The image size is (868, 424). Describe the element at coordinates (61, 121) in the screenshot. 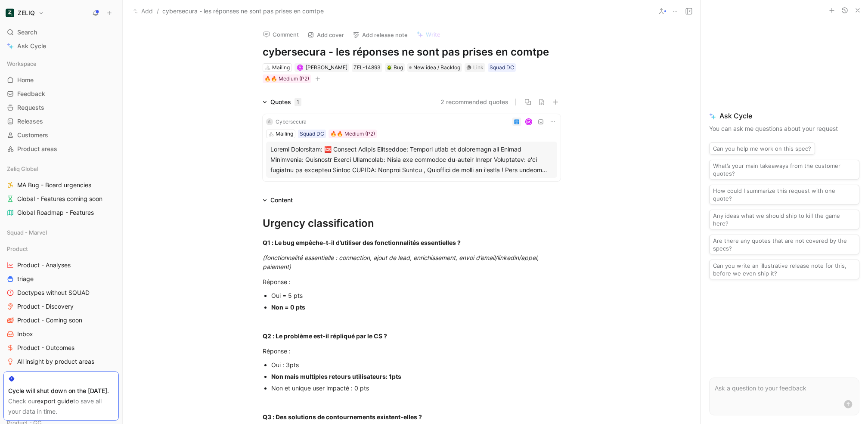

I see `a: Releases` at that location.